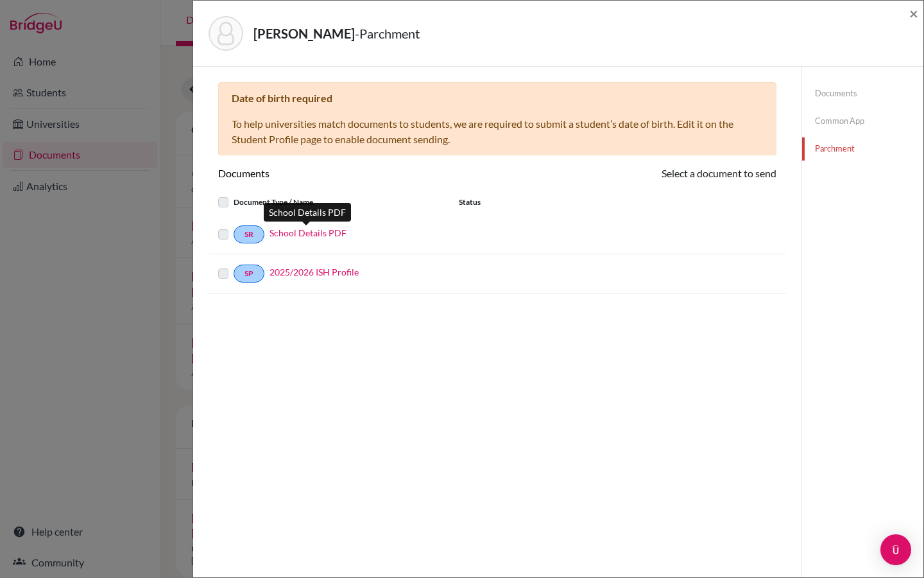 The width and height of the screenshot is (924, 578). I want to click on a: 2025/2026 ISH Profile, so click(314, 272).